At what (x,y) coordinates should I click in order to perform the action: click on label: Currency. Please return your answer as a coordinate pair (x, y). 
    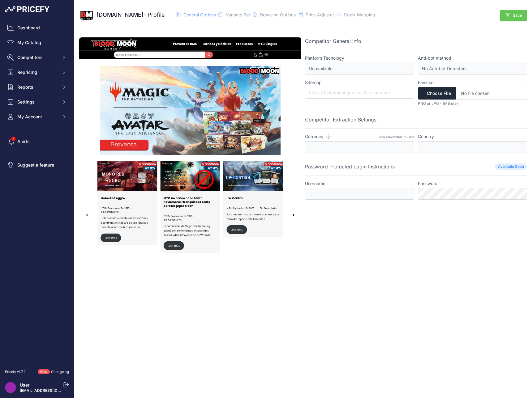
    Looking at the image, I should click on (318, 137).